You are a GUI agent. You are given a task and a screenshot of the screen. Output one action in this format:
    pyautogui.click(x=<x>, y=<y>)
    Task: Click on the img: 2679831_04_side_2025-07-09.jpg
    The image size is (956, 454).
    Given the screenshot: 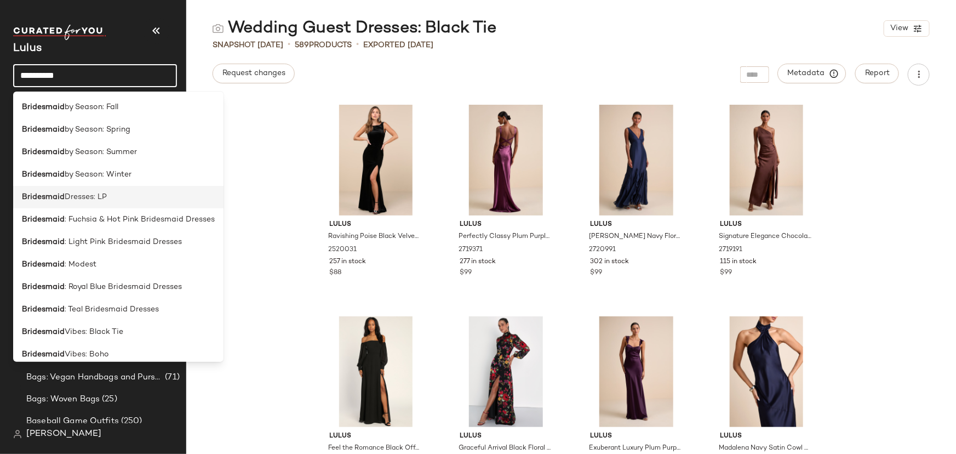 What is the action you would take?
    pyautogui.click(x=766, y=371)
    